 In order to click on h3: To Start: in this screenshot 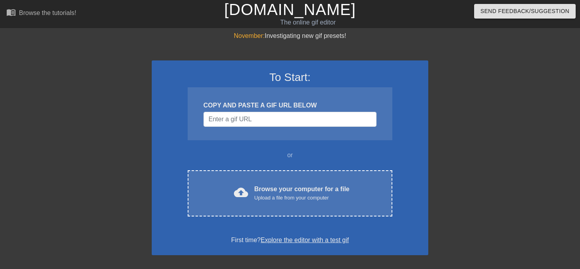, I will do `click(290, 77)`.